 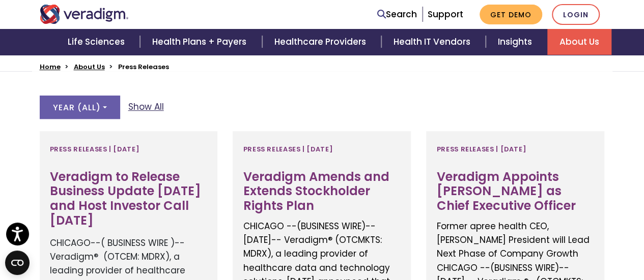 I want to click on a: Home, so click(x=50, y=67).